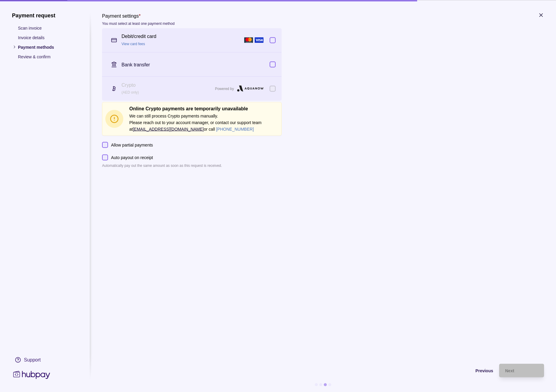 The height and width of the screenshot is (392, 556). Describe the element at coordinates (139, 36) in the screenshot. I see `p: Debit/credit card` at that location.